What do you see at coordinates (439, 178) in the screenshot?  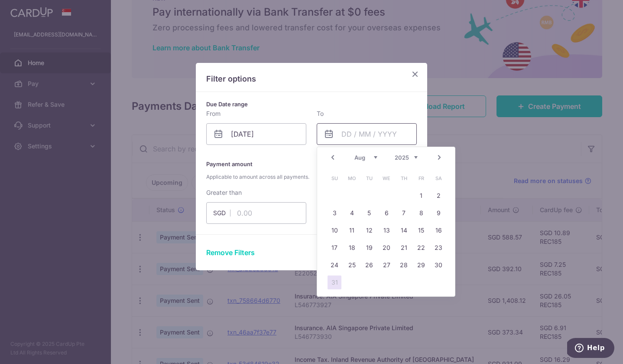 I see `span: Saturday` at bounding box center [439, 178].